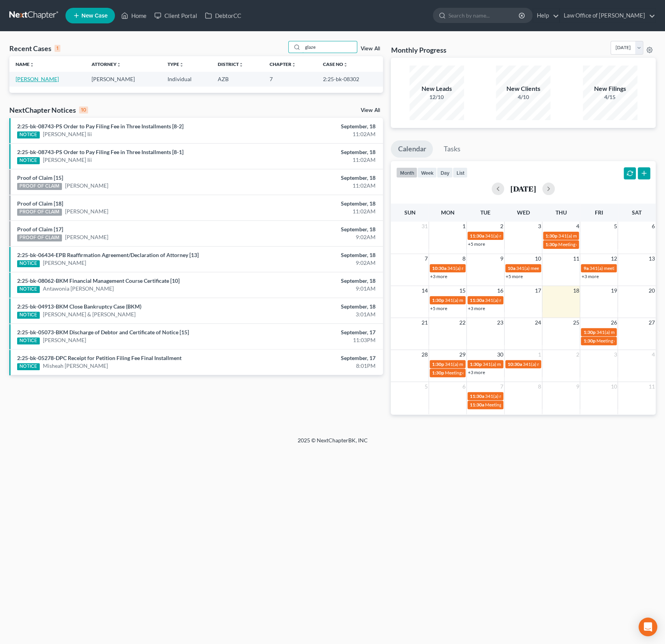 The width and height of the screenshot is (665, 644). I want to click on td: Individual, so click(186, 78).